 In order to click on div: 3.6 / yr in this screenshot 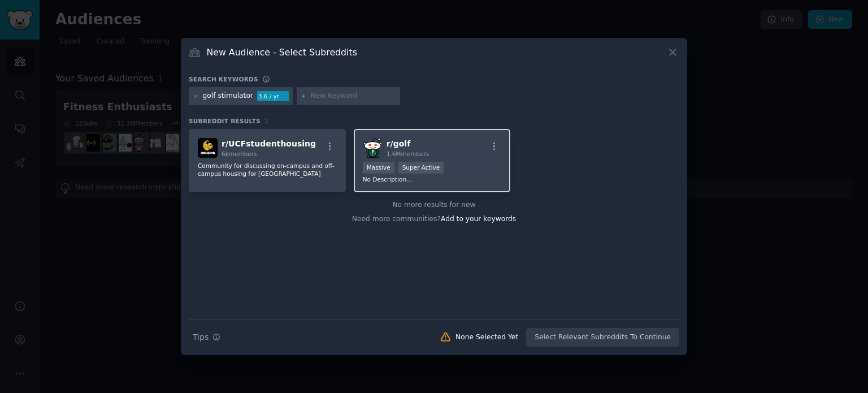, I will do `click(273, 96)`.